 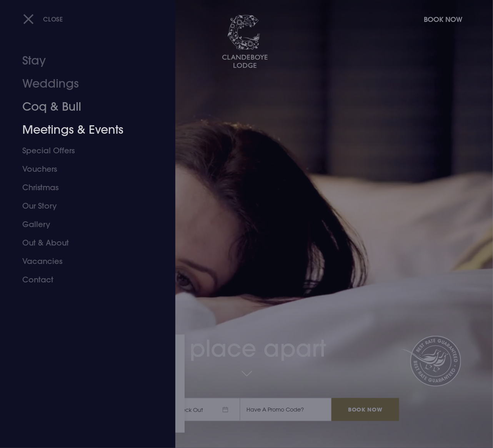 What do you see at coordinates (82, 187) in the screenshot?
I see `a: Christmas` at bounding box center [82, 187].